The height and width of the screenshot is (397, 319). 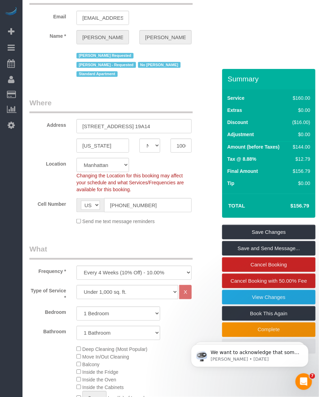 I want to click on a: Automaid Logo, so click(x=11, y=12).